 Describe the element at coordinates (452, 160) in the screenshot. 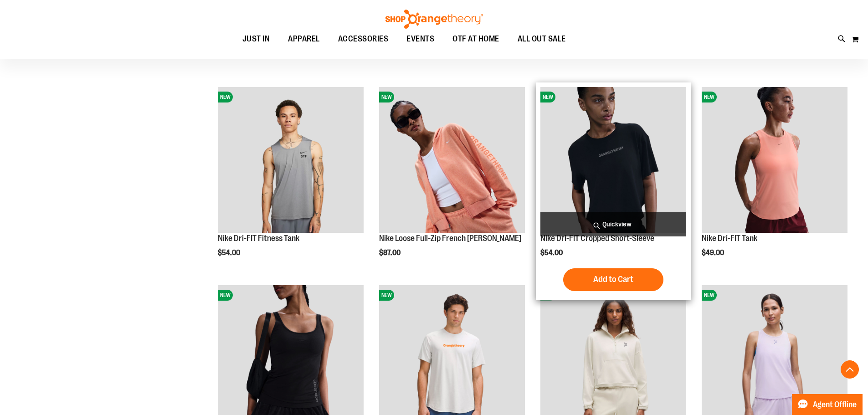

I see `a: Nike Loose Full-Zip French Terry HoodieNEW` at that location.